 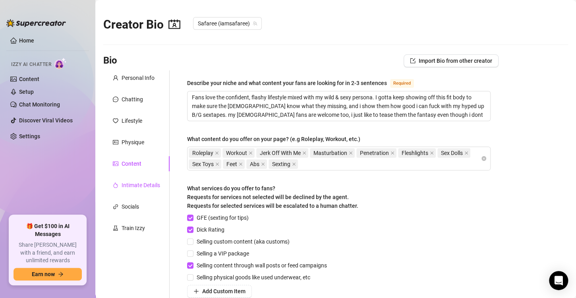 I want to click on span: close-circle, so click(x=484, y=158).